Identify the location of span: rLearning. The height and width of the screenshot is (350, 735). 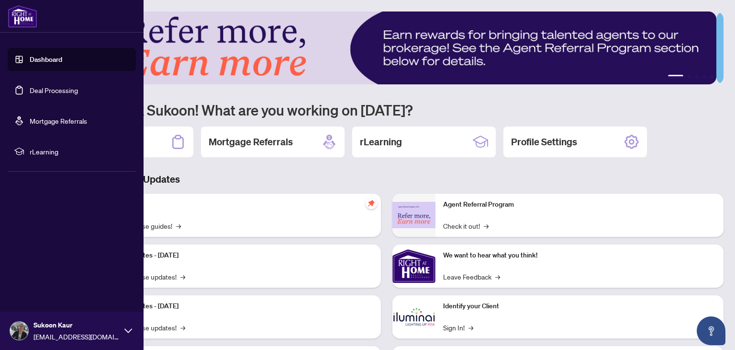
(79, 151).